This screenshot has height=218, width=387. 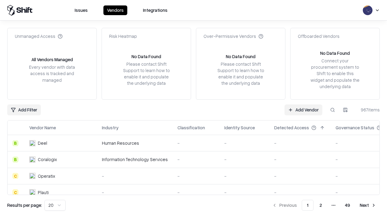 What do you see at coordinates (135, 159) in the screenshot?
I see `div: Information Technology Services` at bounding box center [135, 159].